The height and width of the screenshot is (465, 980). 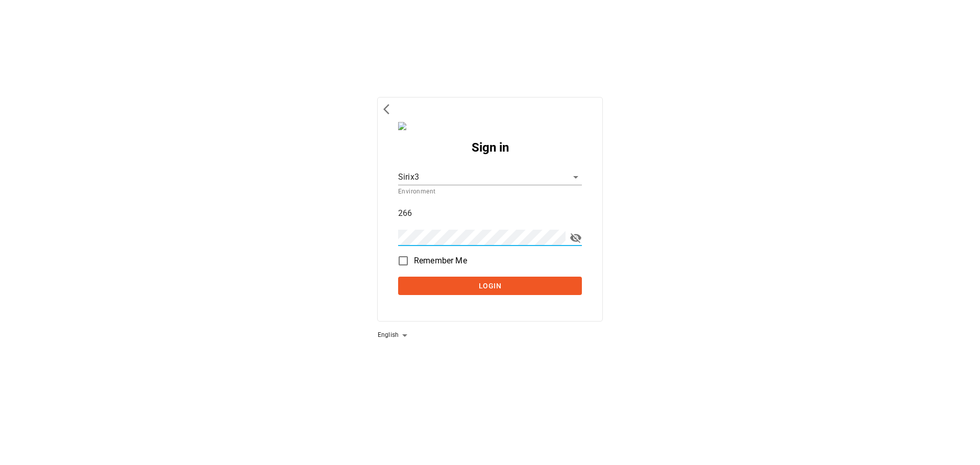 What do you see at coordinates (576, 238) in the screenshot?
I see `button: toggle password visibility` at bounding box center [576, 238].